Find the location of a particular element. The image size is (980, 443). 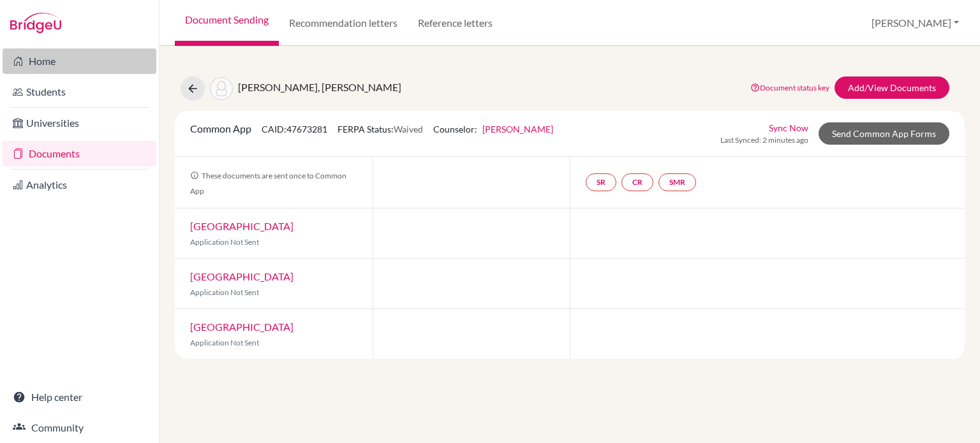

a: SMR is located at coordinates (677, 182).